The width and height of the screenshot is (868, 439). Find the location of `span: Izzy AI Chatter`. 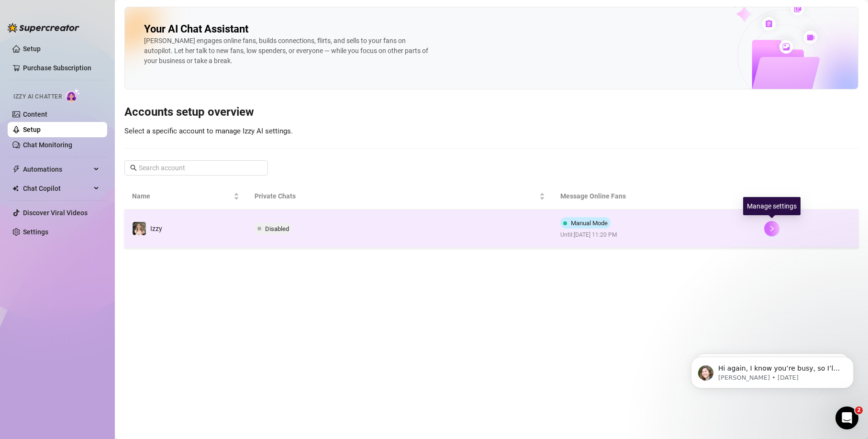

span: Izzy AI Chatter is located at coordinates (37, 96).